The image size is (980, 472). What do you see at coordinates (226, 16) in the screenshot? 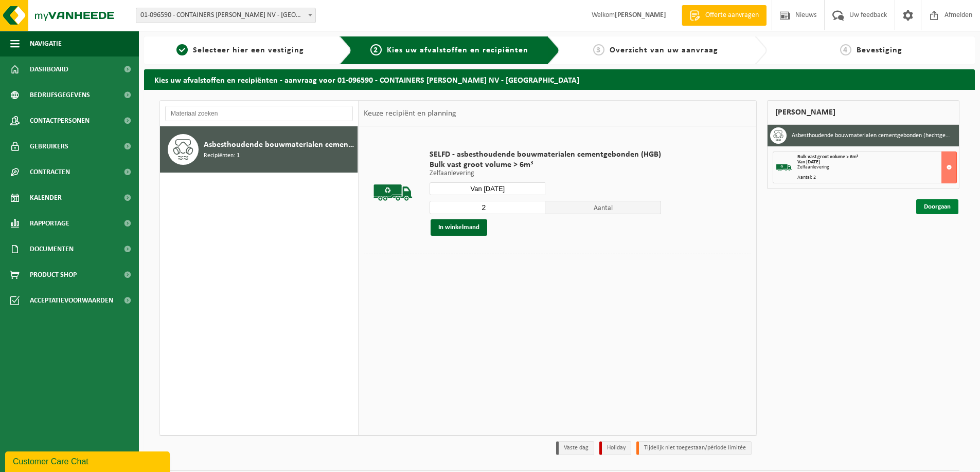
I see `span: 01-096590 - CONTAINERS JAN HAECK NV - BRUGGE` at bounding box center [226, 16].